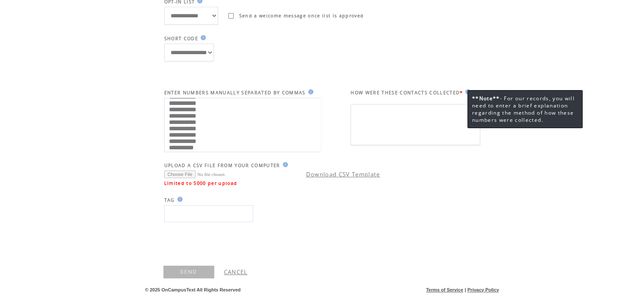 The width and height of the screenshot is (644, 294). I want to click on span: - For our records, you will need to enter a brief explanation regarding the method of how these n..., so click(523, 109).